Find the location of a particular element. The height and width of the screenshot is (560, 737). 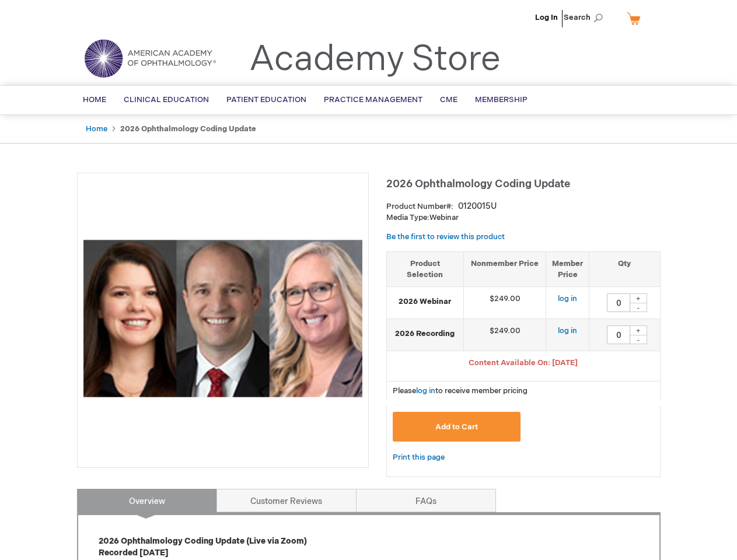

span: Clinical Education is located at coordinates (166, 99).